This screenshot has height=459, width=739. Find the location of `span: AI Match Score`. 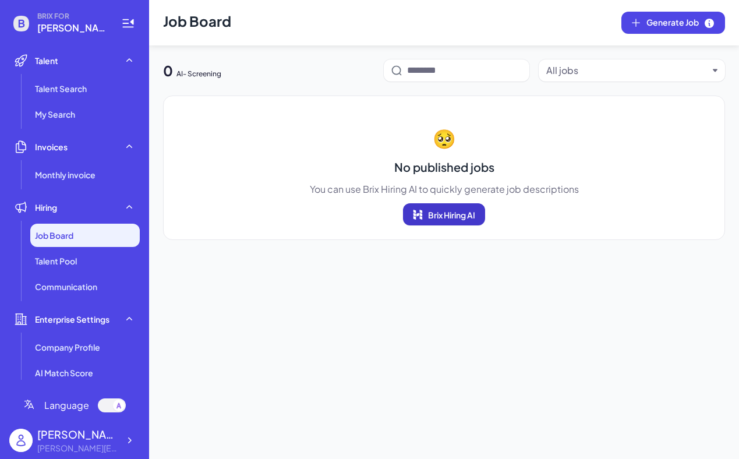

span: AI Match Score is located at coordinates (64, 373).